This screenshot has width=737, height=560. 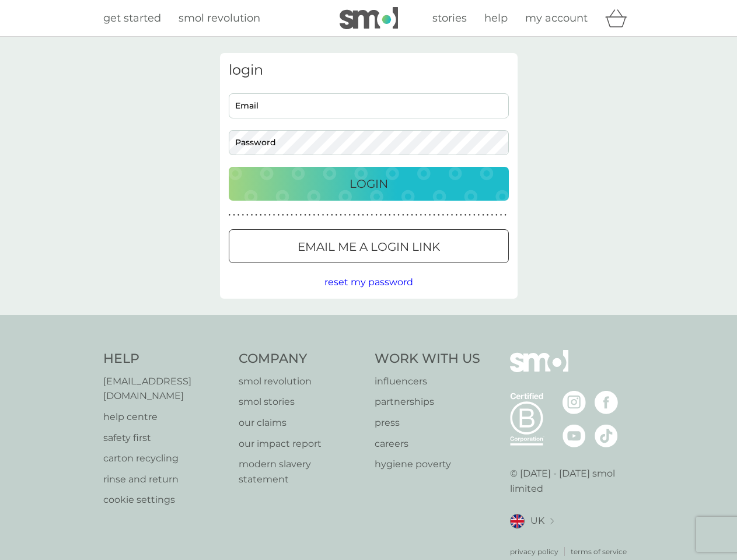 I want to click on button: Email me a login link, so click(x=369, y=246).